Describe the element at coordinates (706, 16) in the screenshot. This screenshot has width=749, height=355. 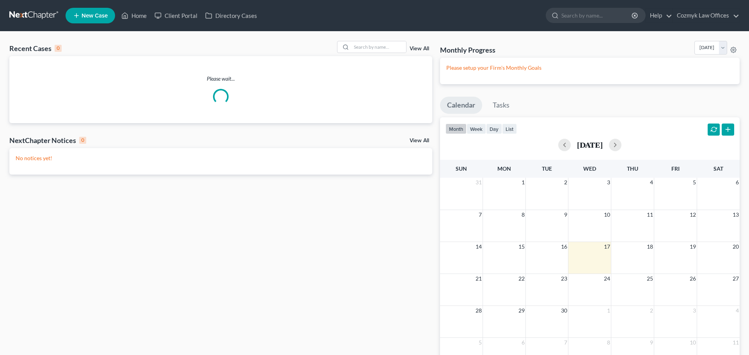
I see `a: Cozmyk Law Offices` at that location.